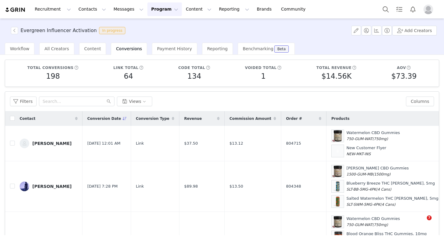  I want to click on button: Reporting, so click(234, 9).